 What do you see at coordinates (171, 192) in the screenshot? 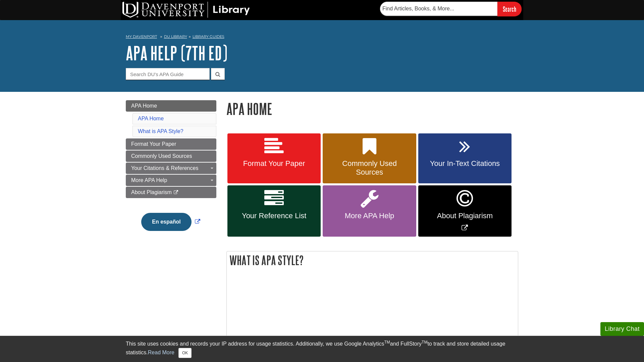
I see `a: About Plagiarism` at bounding box center [171, 192].